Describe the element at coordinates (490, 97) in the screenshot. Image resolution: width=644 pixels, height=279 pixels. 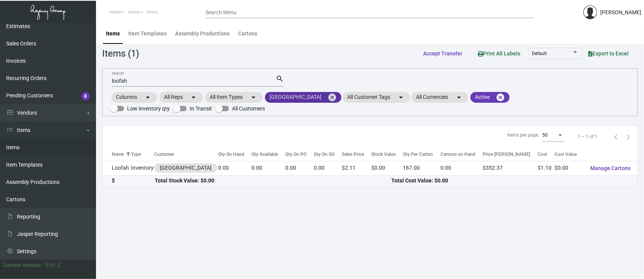
I see `mat-chip: Active` at that location.